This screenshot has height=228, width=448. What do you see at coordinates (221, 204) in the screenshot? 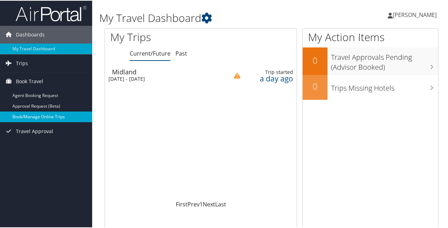
I see `a: Last` at bounding box center [221, 204].